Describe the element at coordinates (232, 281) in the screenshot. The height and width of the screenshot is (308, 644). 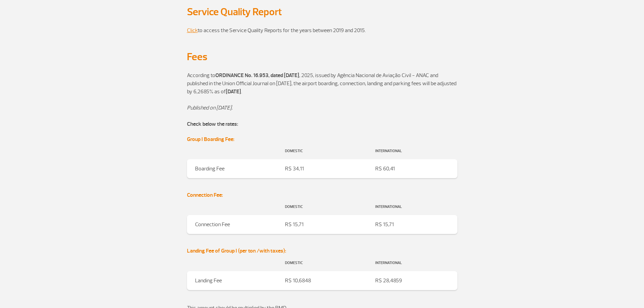
I see `td: Landing Fee` at that location.